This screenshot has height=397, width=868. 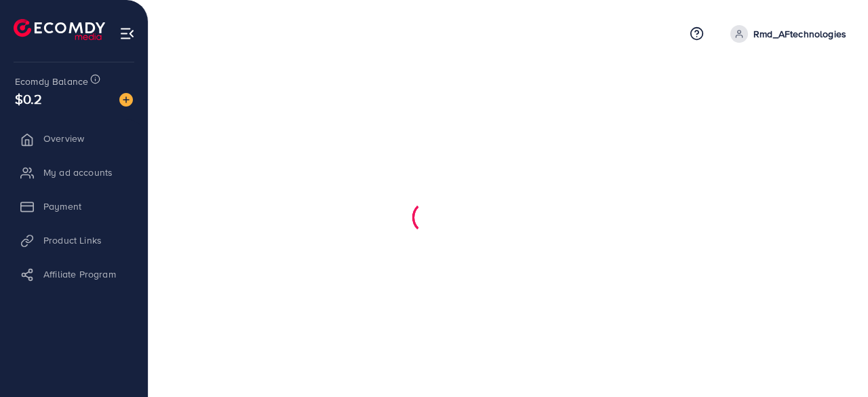 What do you see at coordinates (59, 29) in the screenshot?
I see `img: logo` at bounding box center [59, 29].